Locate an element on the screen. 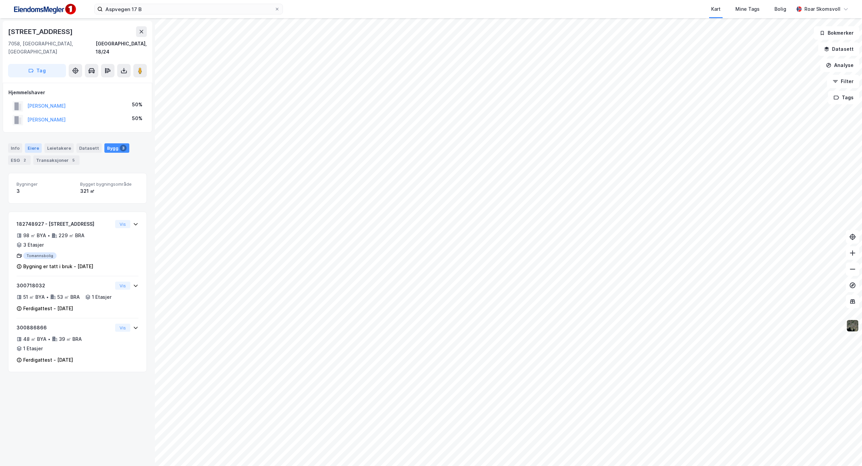  div: 53 ㎡ BRA is located at coordinates (68, 297).